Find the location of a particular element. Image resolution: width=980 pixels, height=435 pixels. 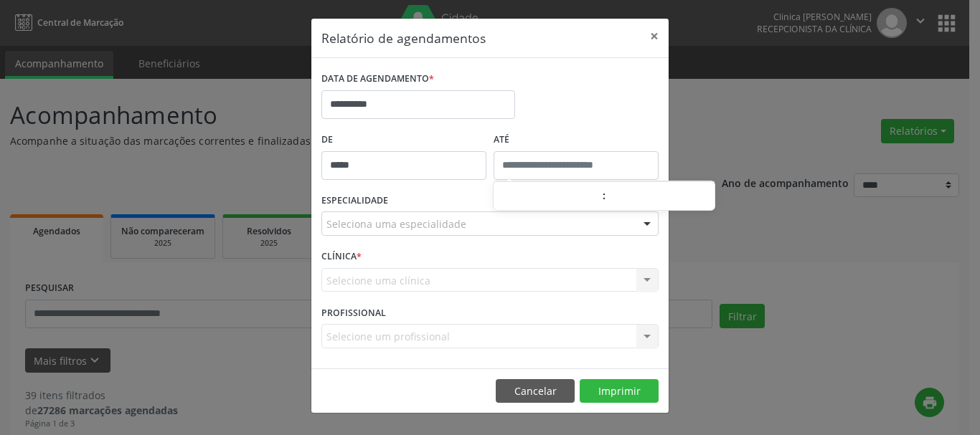

label: ATÉ is located at coordinates (576, 140).